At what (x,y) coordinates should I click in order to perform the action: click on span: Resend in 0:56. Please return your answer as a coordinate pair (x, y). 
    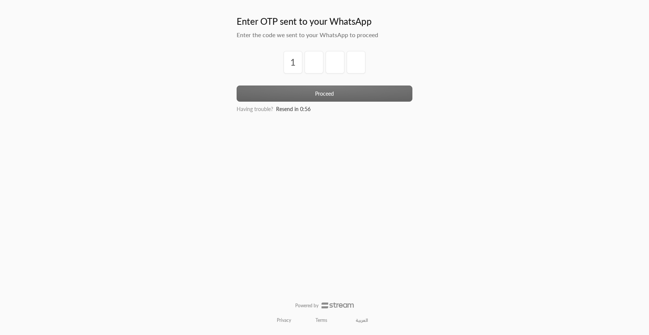
    Looking at the image, I should click on (293, 109).